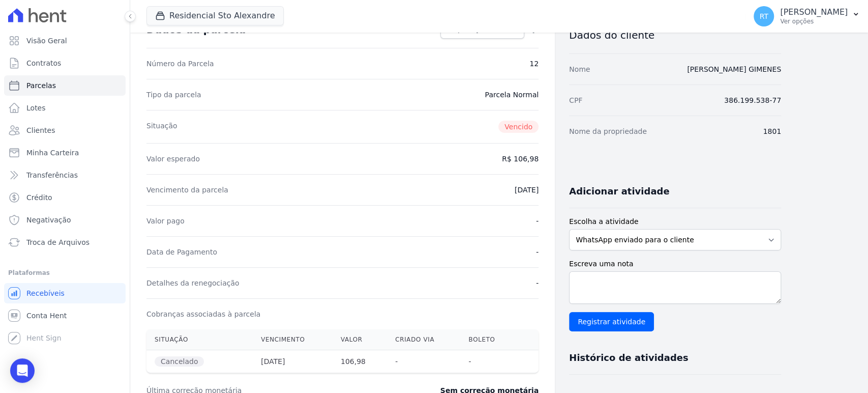  What do you see at coordinates (65, 242) in the screenshot?
I see `a: Troca de Arquivos` at bounding box center [65, 242].